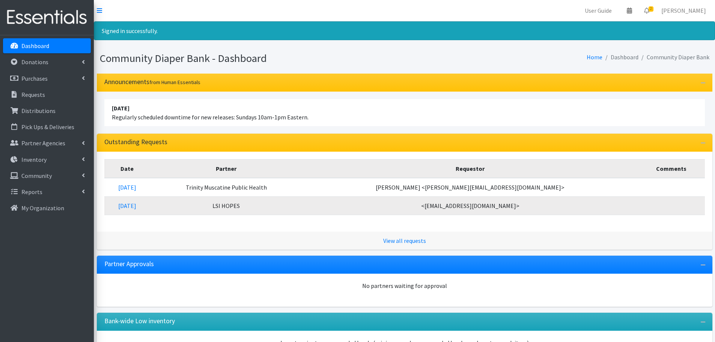 This screenshot has width=715, height=342. Describe the element at coordinates (404, 31) in the screenshot. I see `div: Signed in successfully.` at that location.